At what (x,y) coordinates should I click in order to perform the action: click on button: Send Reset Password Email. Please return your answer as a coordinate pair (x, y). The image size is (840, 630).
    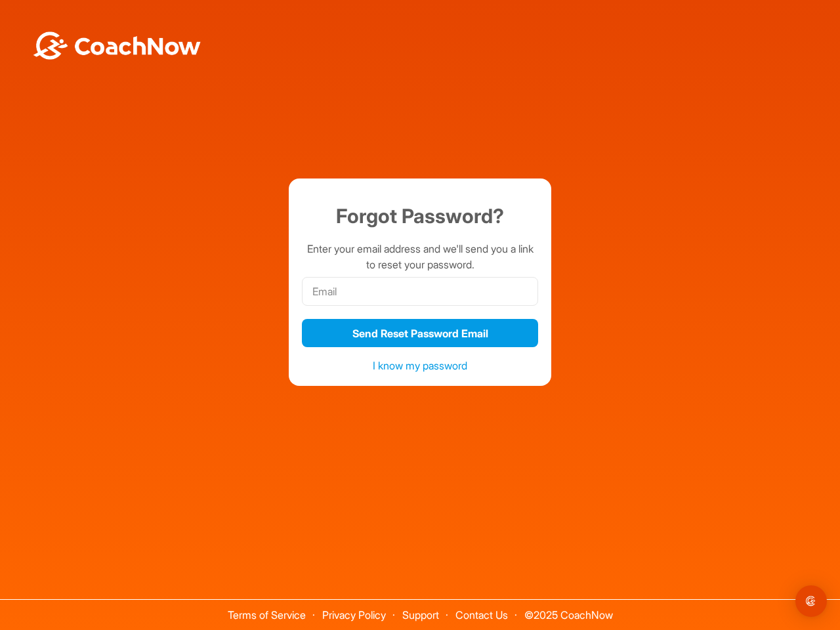
    Looking at the image, I should click on (420, 333).